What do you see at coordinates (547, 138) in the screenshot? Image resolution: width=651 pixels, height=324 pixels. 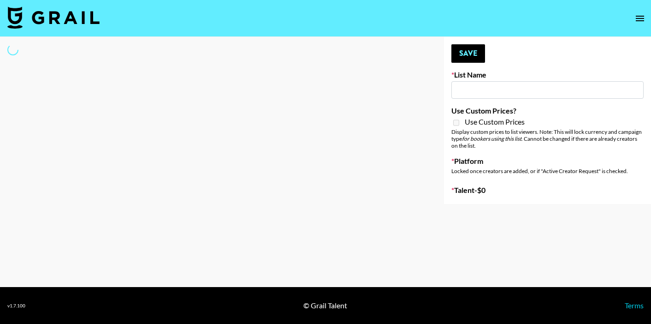 I see `div: Display custom prices to list viewers. Note: This will lock currency and campaign type . Cannot b...` at bounding box center [547, 138].